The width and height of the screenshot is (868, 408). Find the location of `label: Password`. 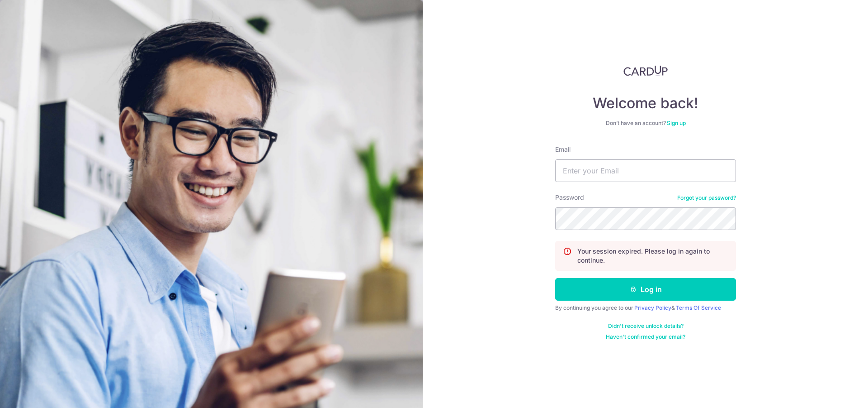

label: Password is located at coordinates (569, 197).